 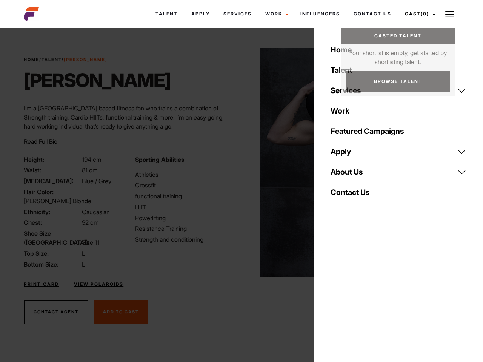 I want to click on span: 81 cm, so click(x=90, y=170).